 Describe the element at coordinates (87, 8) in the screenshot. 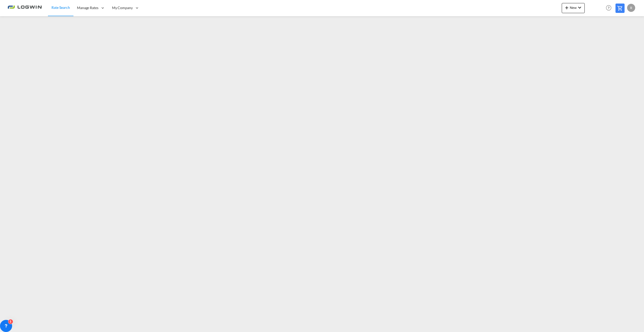

I see `span: Manage Rates` at that location.